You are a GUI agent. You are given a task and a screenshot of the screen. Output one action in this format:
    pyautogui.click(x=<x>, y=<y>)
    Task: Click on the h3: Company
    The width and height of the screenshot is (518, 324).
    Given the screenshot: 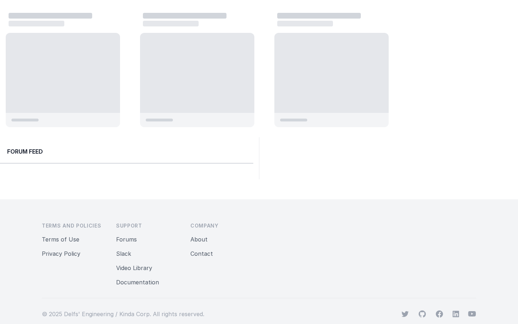 What is the action you would take?
    pyautogui.click(x=222, y=226)
    